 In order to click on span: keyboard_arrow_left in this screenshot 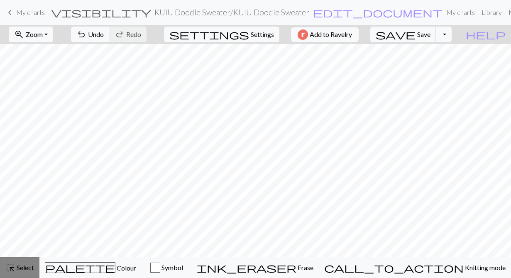, I will do `click(10, 12)`.